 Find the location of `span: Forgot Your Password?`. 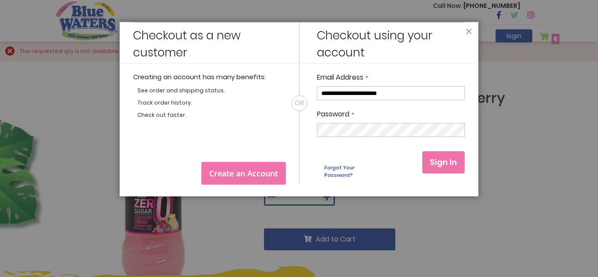

span: Forgot Your Password? is located at coordinates (346, 171).